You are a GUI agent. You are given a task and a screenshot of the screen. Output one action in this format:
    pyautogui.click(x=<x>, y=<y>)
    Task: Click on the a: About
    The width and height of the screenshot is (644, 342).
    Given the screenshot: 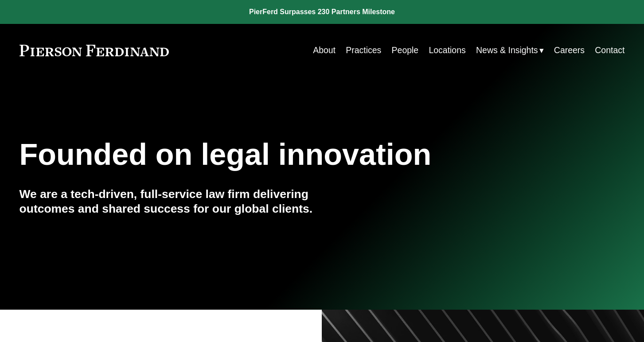 What is the action you would take?
    pyautogui.click(x=324, y=50)
    